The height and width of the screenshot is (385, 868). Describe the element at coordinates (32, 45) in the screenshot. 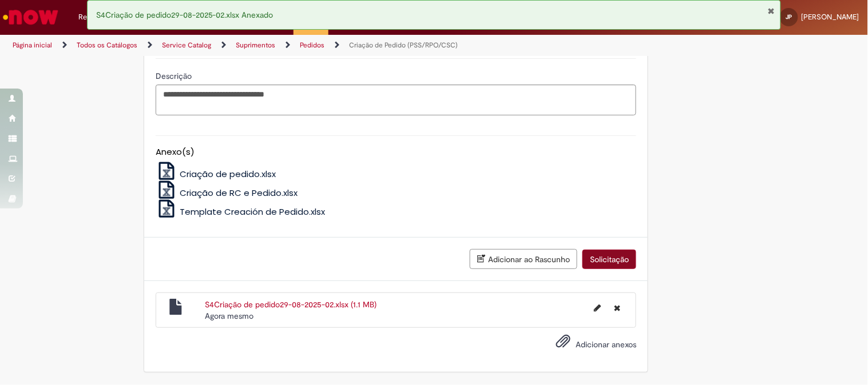

I see `a: Página inicial` at that location.